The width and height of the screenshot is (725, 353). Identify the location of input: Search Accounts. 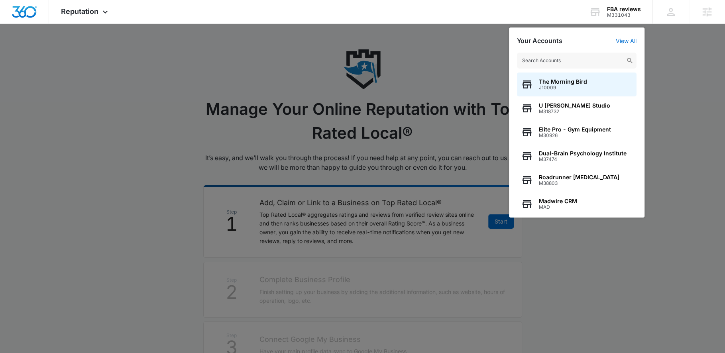
(577, 61).